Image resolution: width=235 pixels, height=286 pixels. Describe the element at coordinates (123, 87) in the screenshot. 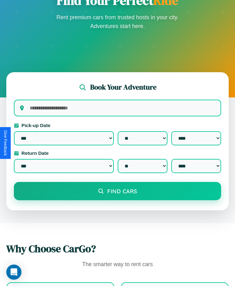

I see `h2: Book Your Adventure` at that location.